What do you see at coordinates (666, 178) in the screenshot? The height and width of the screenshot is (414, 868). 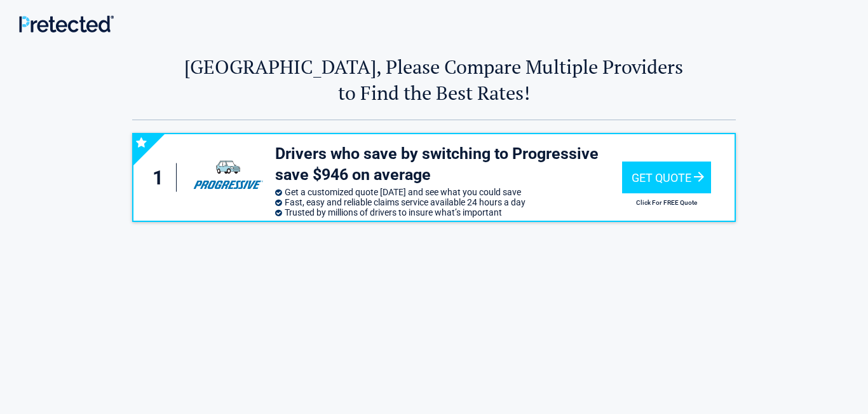 I see `div: Get Quote` at bounding box center [666, 178].